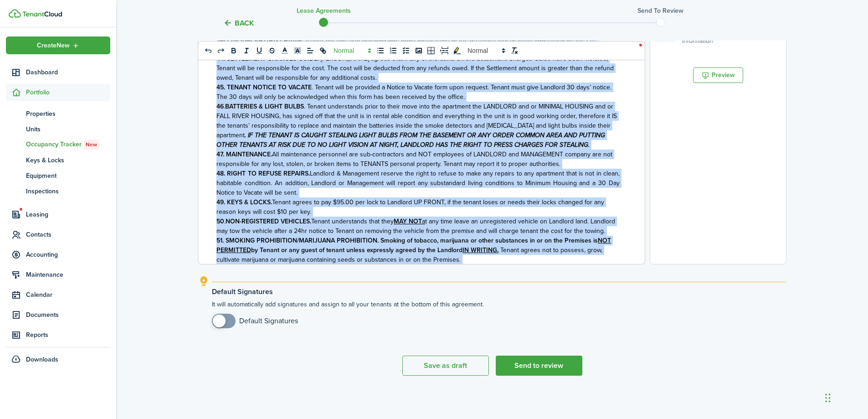 The height and width of the screenshot is (419, 868). I want to click on button: link, so click(323, 51).